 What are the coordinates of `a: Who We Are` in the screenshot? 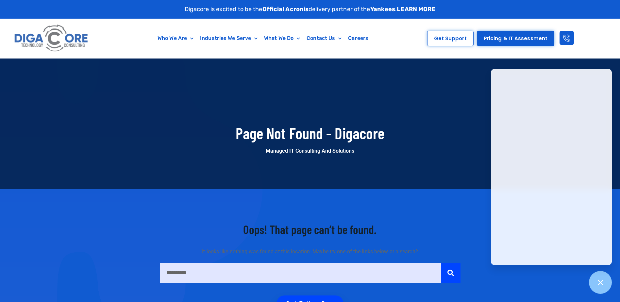 It's located at (175, 38).